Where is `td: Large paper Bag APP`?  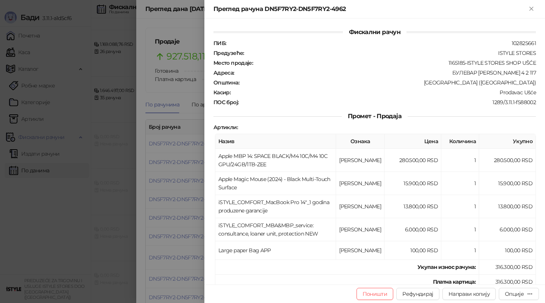 td: Large paper Bag APP is located at coordinates (276, 250).